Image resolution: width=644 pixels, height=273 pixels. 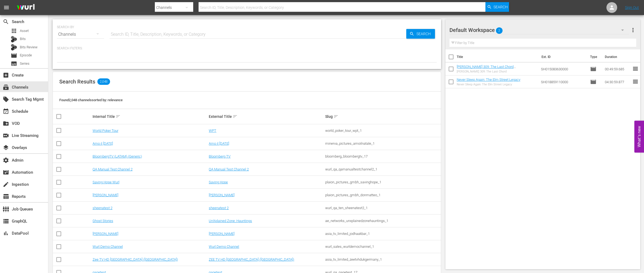 What do you see at coordinates (383, 143) in the screenshot?
I see `div: minerva_pictures_amoilnatale_1` at bounding box center [383, 143].